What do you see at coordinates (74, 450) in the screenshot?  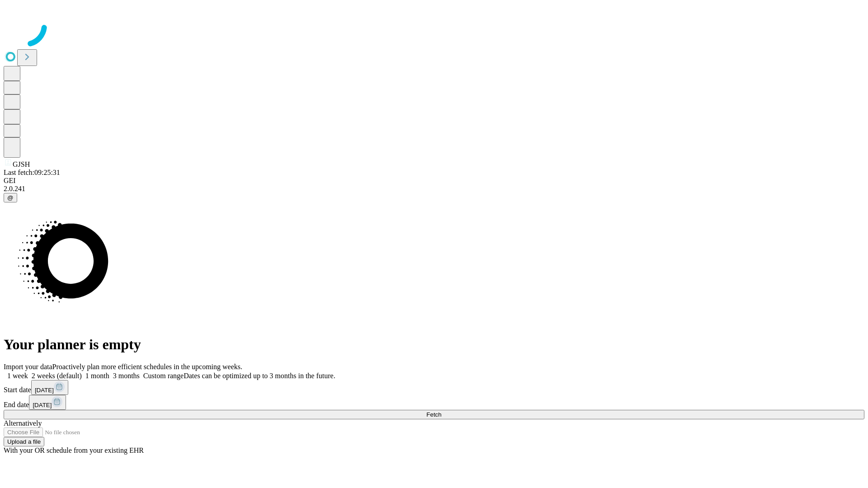 I see `span: With your OR schedule from your existing EHR` at bounding box center [74, 450].